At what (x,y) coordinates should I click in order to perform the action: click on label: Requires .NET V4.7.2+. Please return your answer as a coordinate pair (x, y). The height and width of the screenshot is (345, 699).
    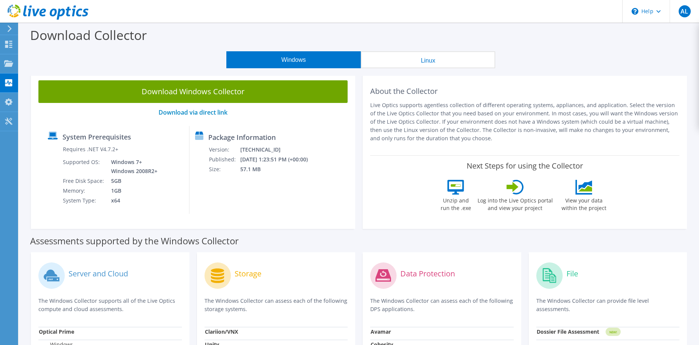
    Looking at the image, I should click on (90, 149).